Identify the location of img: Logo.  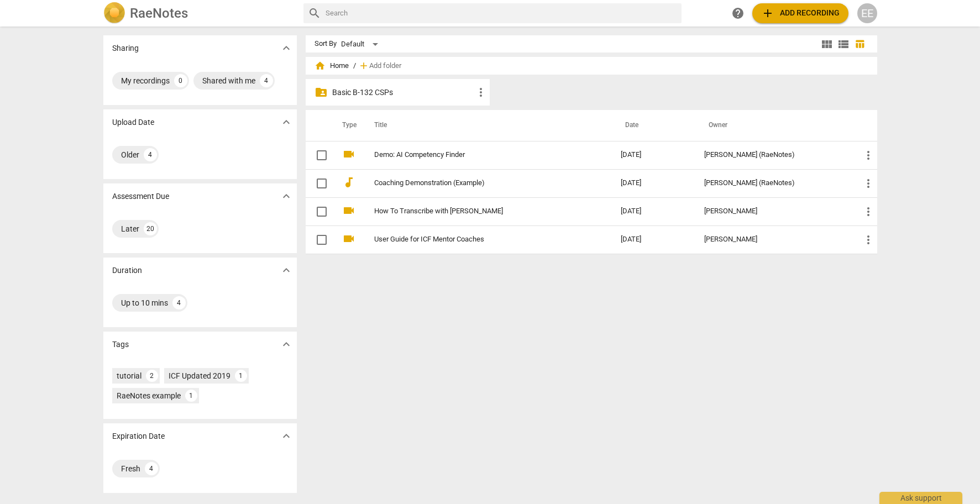
(114, 14).